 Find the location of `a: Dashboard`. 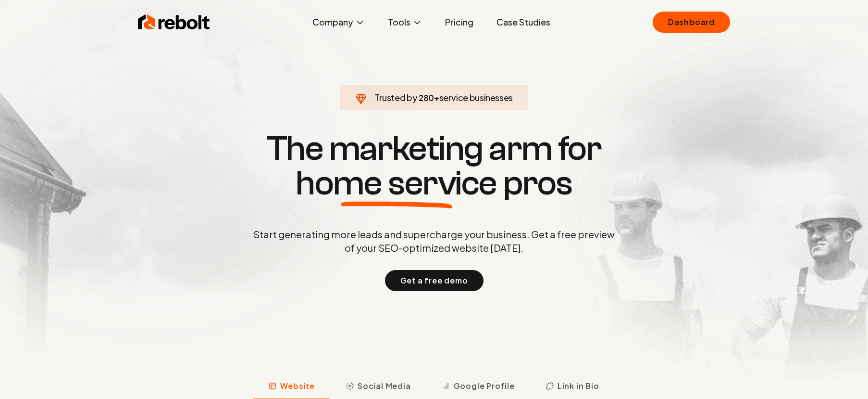

a: Dashboard is located at coordinates (691, 22).